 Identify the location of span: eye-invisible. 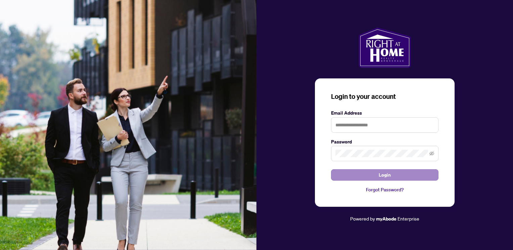
(432, 154).